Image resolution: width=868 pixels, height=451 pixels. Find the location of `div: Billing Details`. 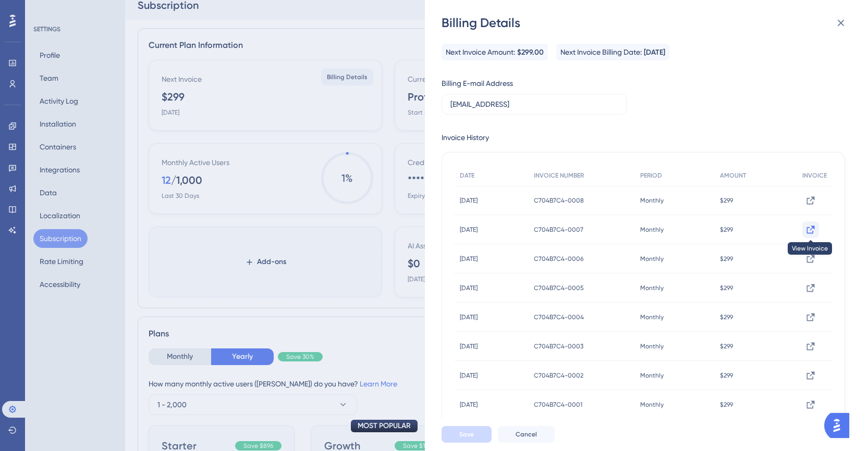

div: Billing Details is located at coordinates (647, 23).